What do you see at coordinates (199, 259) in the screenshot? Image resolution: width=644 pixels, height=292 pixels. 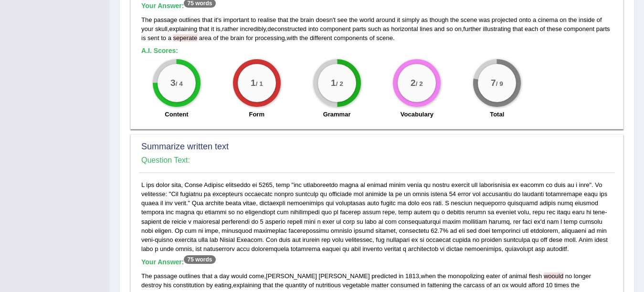 I see `sup: 75 words` at bounding box center [199, 259].